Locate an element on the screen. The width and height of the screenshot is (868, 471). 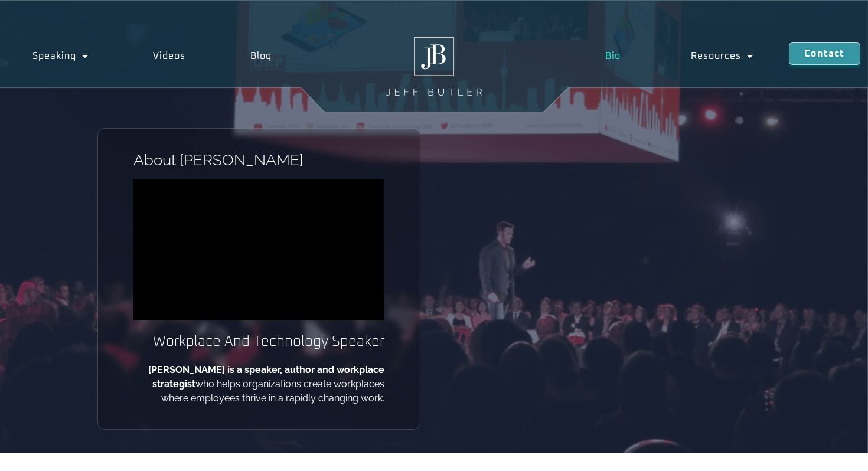
a: Videos is located at coordinates (170, 56).